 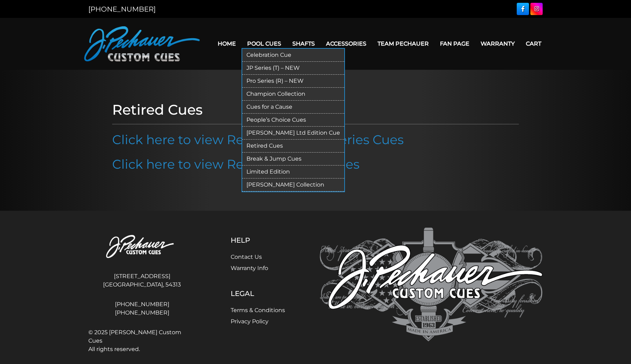 What do you see at coordinates (249, 321) in the screenshot?
I see `a: Privacy Policy` at bounding box center [249, 321].